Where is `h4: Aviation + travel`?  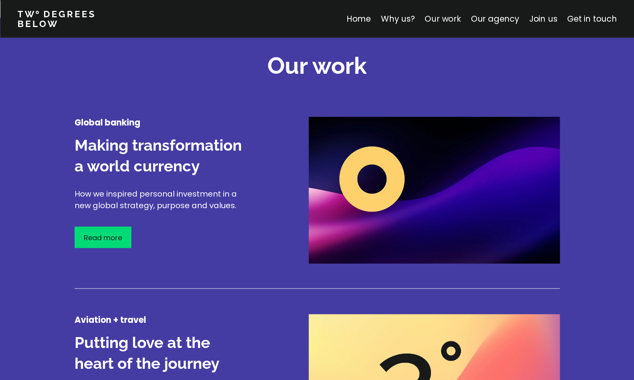
h4: Aviation + travel is located at coordinates (164, 320).